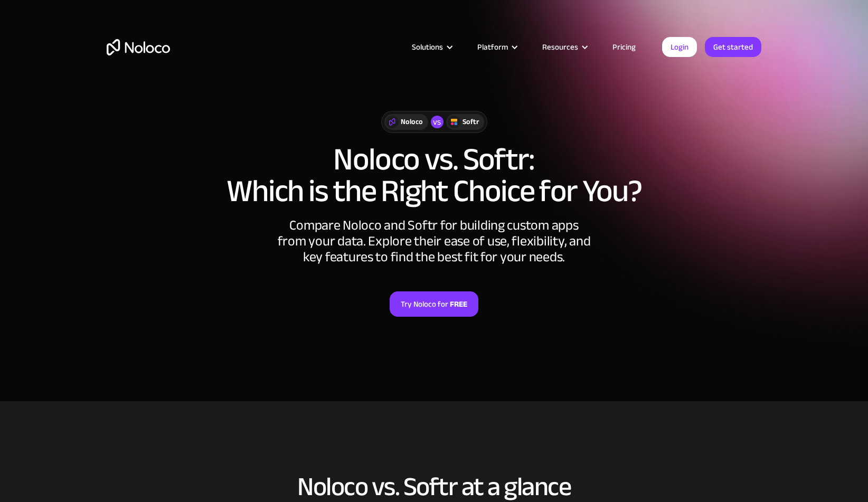  What do you see at coordinates (412, 122) in the screenshot?
I see `div: Noloco` at bounding box center [412, 122].